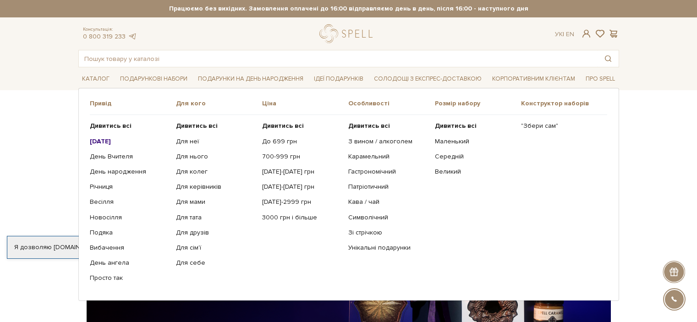 This screenshot has height=322, width=697. Describe the element at coordinates (129, 248) in the screenshot. I see `a: Вибачення` at that location.